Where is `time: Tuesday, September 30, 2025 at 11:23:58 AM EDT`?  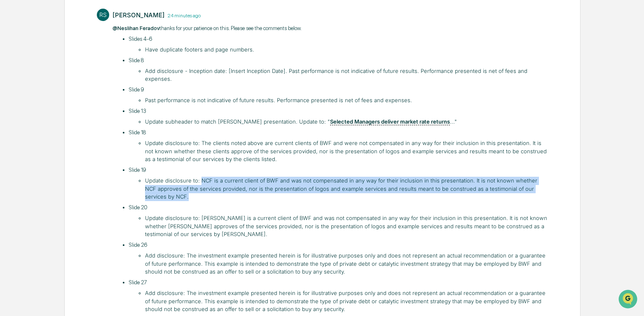 time: Tuesday, September 30, 2025 at 11:23:58 AM EDT is located at coordinates (182, 15).